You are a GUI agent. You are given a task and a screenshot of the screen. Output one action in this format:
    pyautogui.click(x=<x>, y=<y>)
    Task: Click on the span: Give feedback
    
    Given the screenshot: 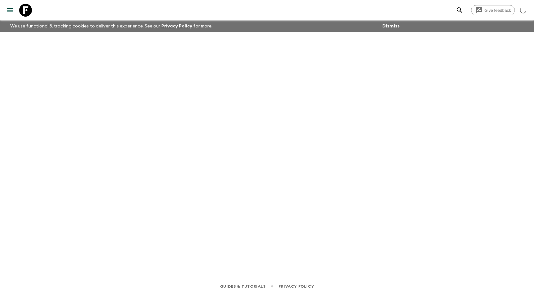 What is the action you would take?
    pyautogui.click(x=498, y=10)
    